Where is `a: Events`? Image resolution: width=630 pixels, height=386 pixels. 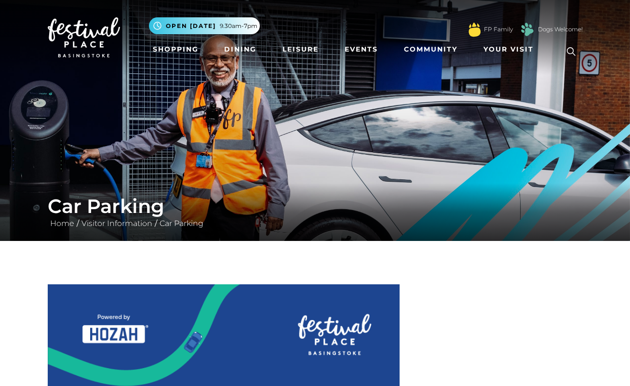
a: Events is located at coordinates (361, 49).